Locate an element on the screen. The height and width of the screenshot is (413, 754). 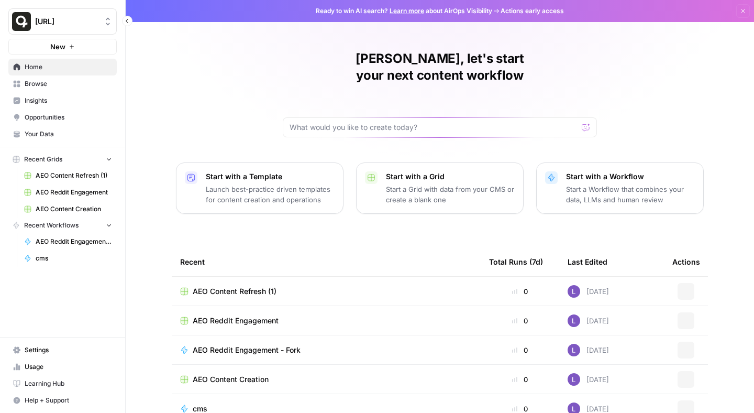
span: Recent Workflows is located at coordinates (51, 225).